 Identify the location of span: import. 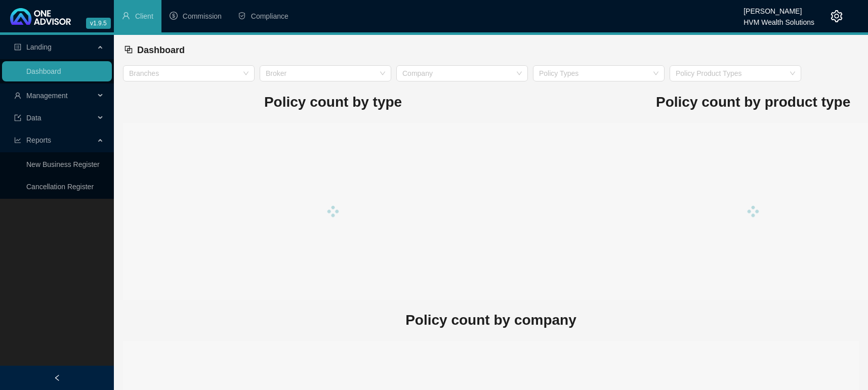
(18, 118).